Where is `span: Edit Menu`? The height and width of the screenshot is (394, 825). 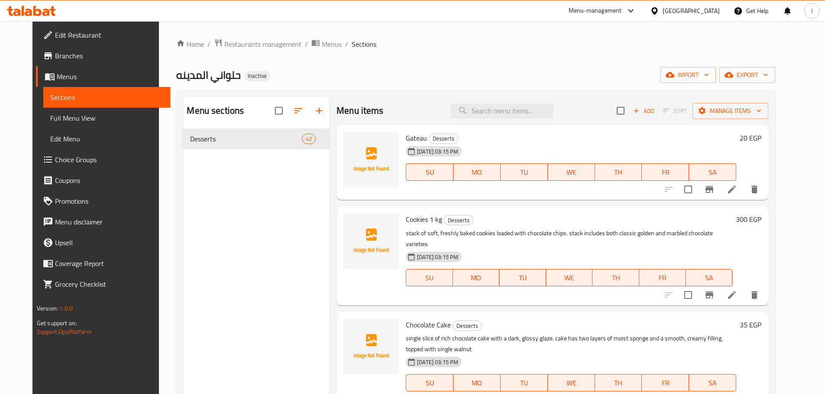
span: Edit Menu is located at coordinates (107, 139).